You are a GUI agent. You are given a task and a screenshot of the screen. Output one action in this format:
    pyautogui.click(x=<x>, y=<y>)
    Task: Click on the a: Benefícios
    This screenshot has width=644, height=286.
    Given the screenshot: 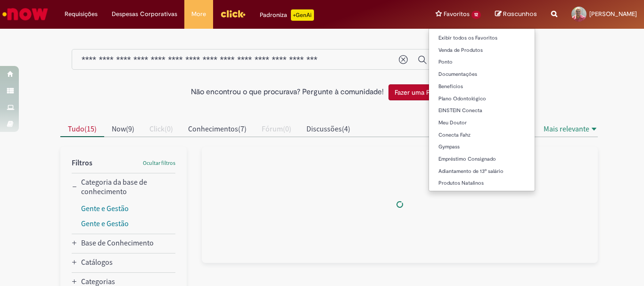 What is the action you would take?
    pyautogui.click(x=482, y=87)
    